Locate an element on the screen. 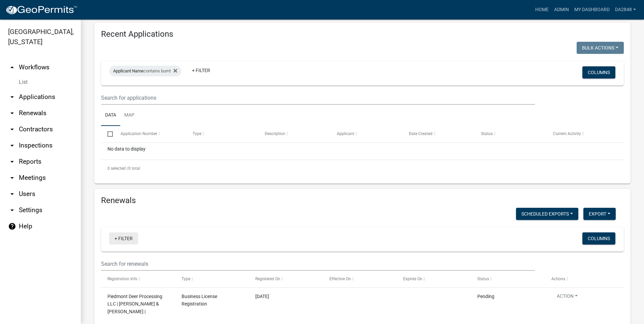 Image resolution: width=644 pixels, height=324 pixels. datatable-header-cell: Select is located at coordinates (107, 134).